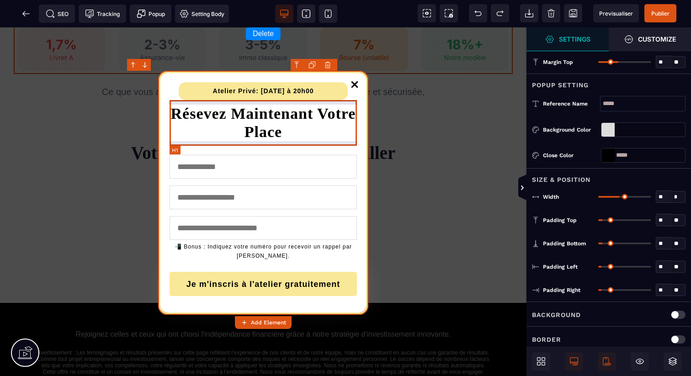 This screenshot has height=376, width=691. What do you see at coordinates (574, 361) in the screenshot?
I see `span: Desktop Only` at bounding box center [574, 361].